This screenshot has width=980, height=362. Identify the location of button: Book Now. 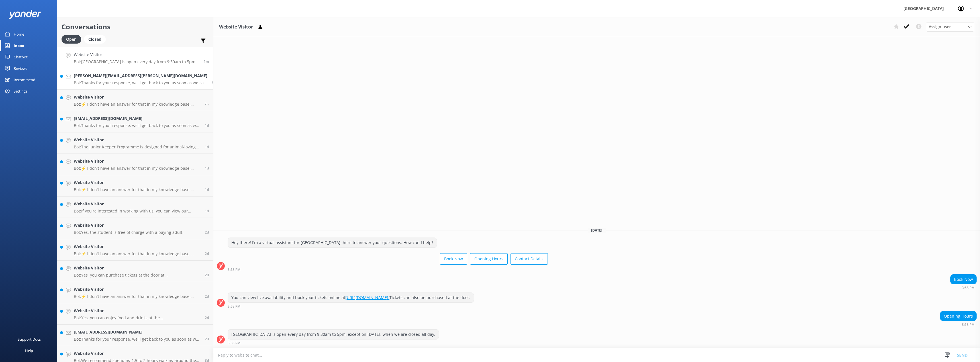
(454, 259).